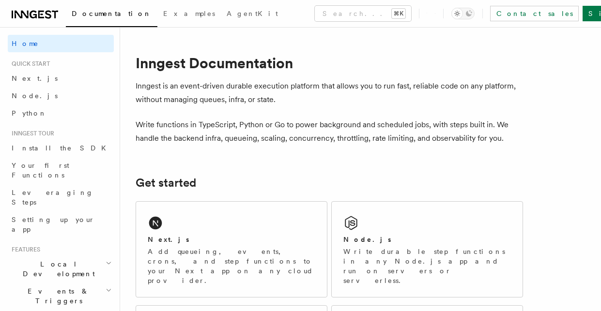  Describe the element at coordinates (252, 15) in the screenshot. I see `a: AgentKit` at that location.